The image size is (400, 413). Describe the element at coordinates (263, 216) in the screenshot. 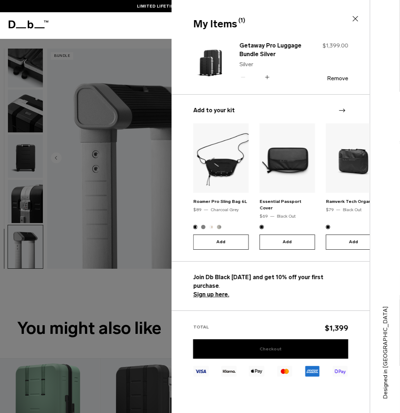

I see `span: $69` at that location.